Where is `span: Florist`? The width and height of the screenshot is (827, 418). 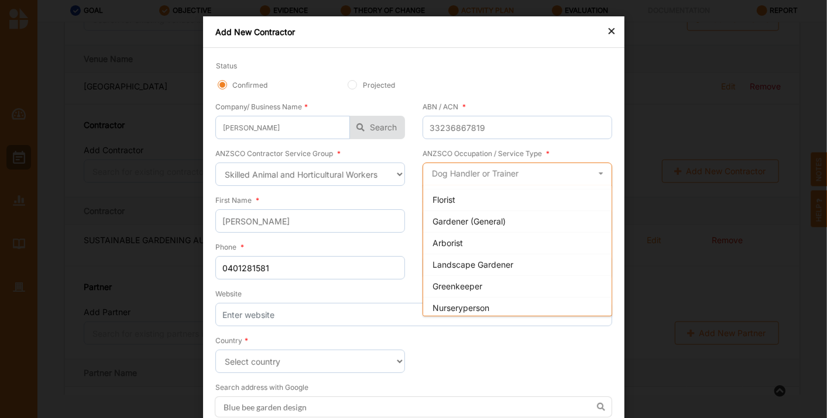
span: Florist is located at coordinates (443, 200).